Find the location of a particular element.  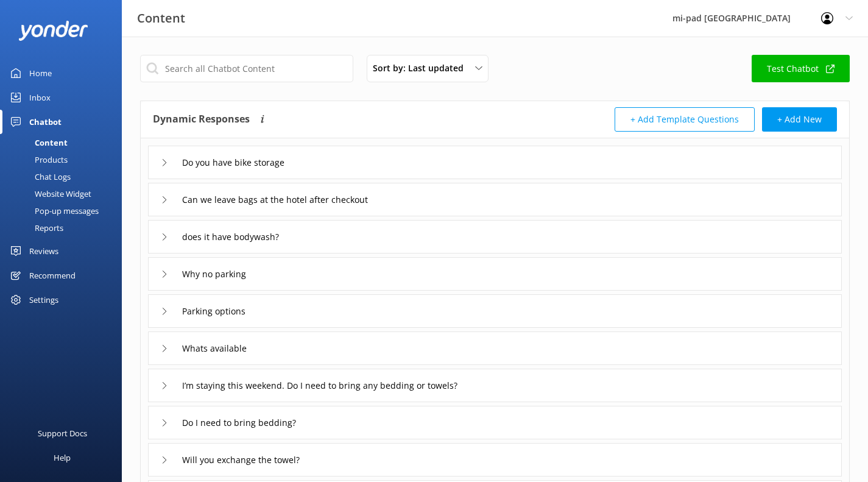

div: Inbox is located at coordinates (40, 97).